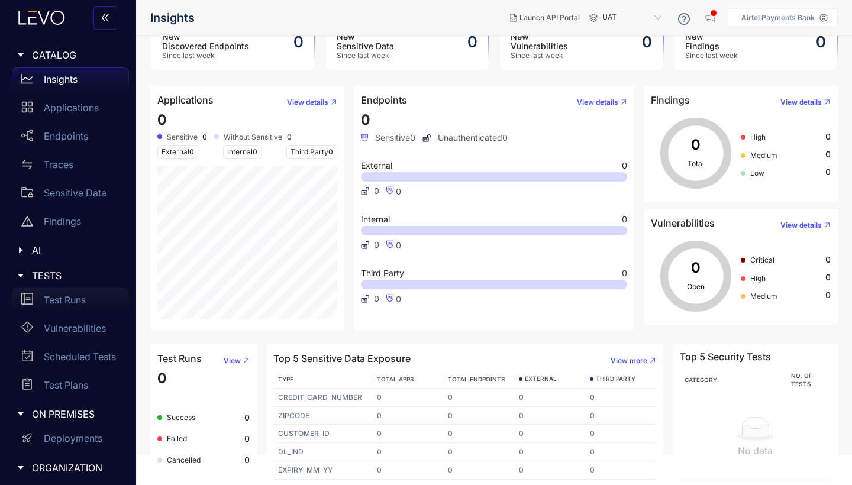 The width and height of the screenshot is (852, 485). Describe the element at coordinates (75, 193) in the screenshot. I see `p: Sensitive Data` at that location.